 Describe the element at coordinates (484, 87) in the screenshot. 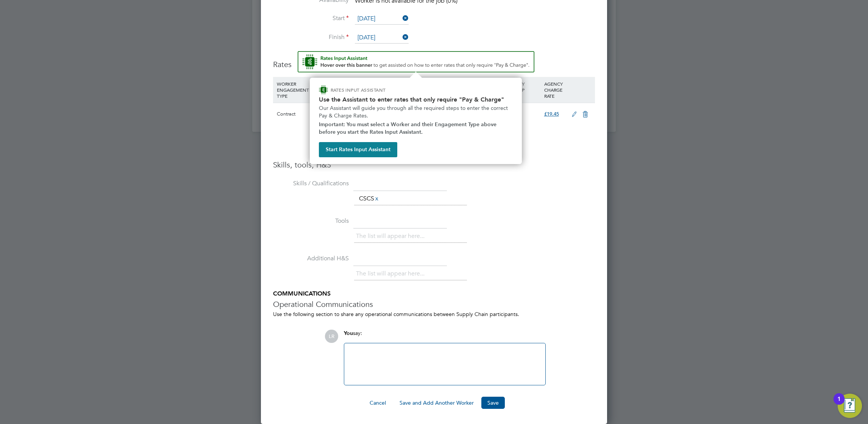

I see `div: EMPLOYER COST` at that location.